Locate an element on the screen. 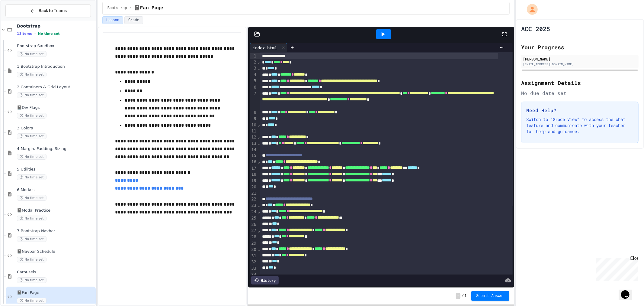 Image resolution: width=644 pixels, height=306 pixels. div: 15 is located at coordinates (253, 156).